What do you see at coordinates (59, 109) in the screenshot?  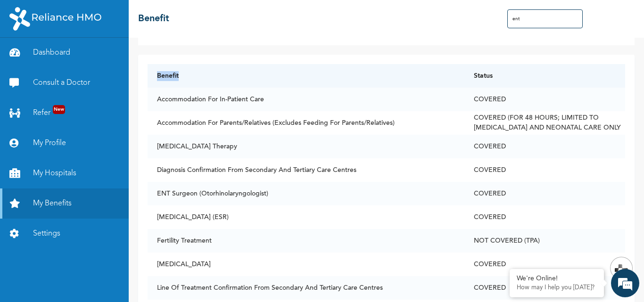 I see `span: New` at bounding box center [59, 109].